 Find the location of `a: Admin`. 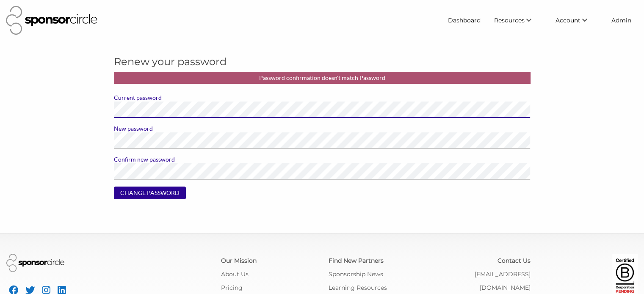

a: Admin is located at coordinates (621, 20).